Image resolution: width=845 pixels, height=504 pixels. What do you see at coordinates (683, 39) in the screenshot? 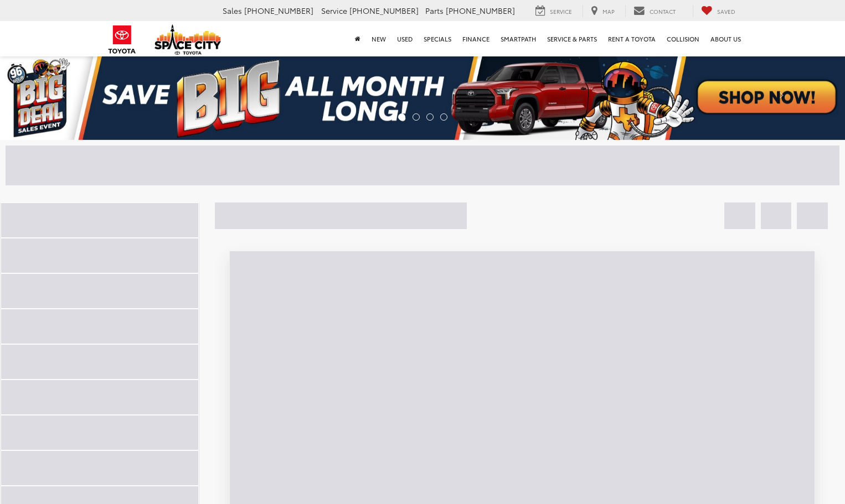
I see `a: Collision` at bounding box center [683, 39].